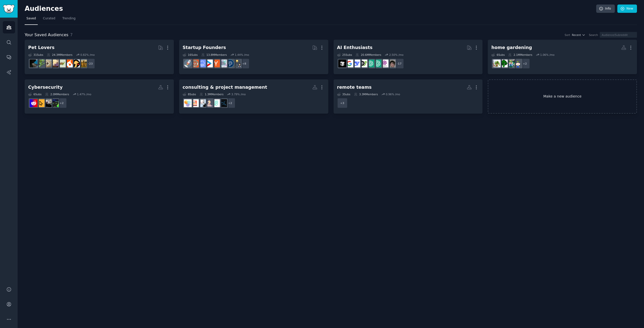 This screenshot has height=328, width=644. Describe the element at coordinates (241, 55) in the screenshot. I see `div: 1.44 % /mo` at that location.